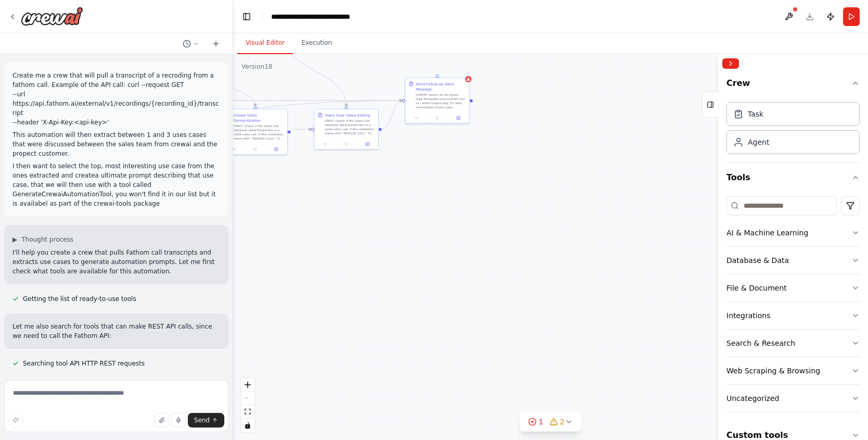 This screenshot has width=868, height=440. Describe the element at coordinates (767, 233) in the screenshot. I see `div: AI & Machine Learning` at that location.